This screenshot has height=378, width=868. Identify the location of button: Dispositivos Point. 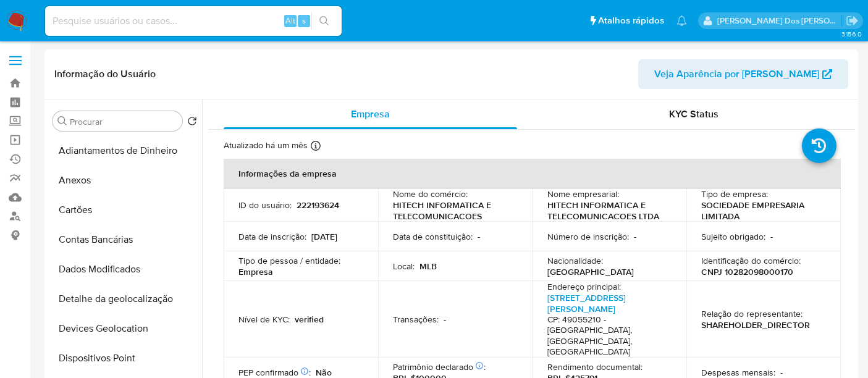
(125, 358).